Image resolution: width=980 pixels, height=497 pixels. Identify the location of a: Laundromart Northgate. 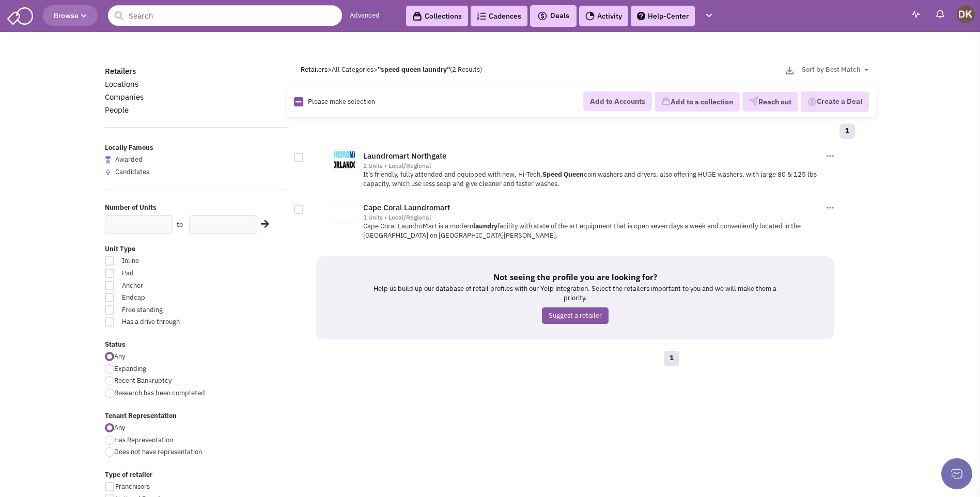
(404, 155).